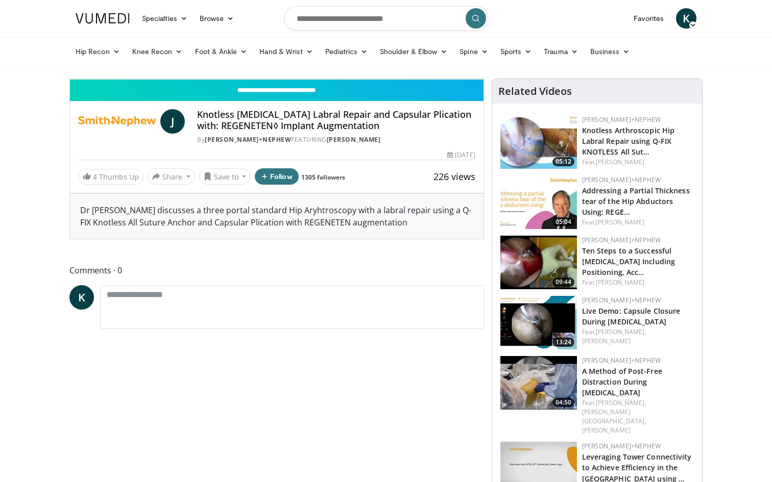 Image resolution: width=772 pixels, height=482 pixels. I want to click on span: 04:50, so click(563, 403).